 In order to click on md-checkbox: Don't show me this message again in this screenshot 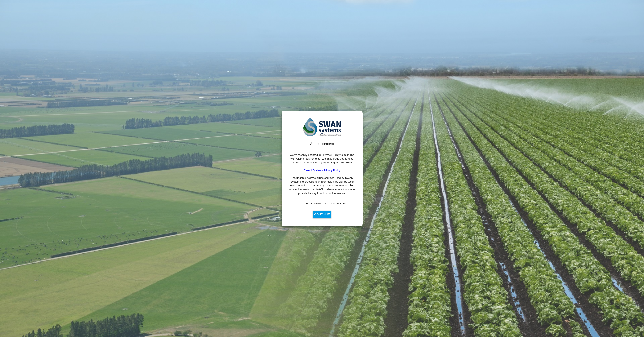, I will do `click(322, 204)`.